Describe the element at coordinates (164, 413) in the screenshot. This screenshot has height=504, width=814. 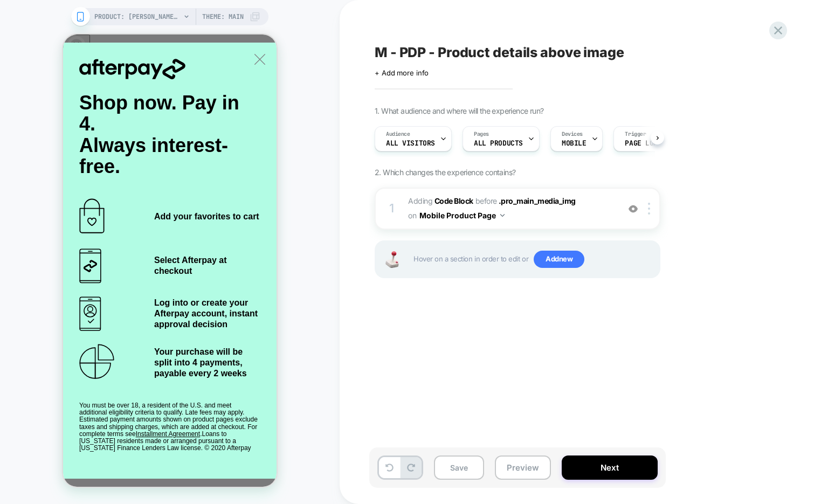
I see `span: © 2020 Afterpay` at that location.